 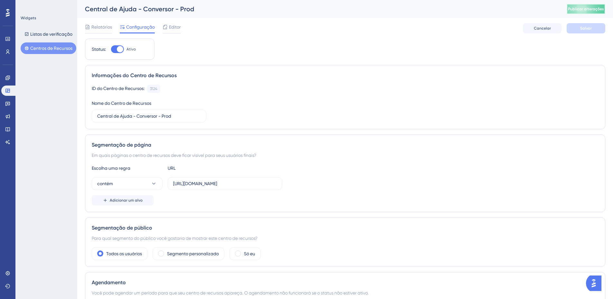 What do you see at coordinates (586, 9) in the screenshot?
I see `font: Publicar alterações` at bounding box center [586, 9].